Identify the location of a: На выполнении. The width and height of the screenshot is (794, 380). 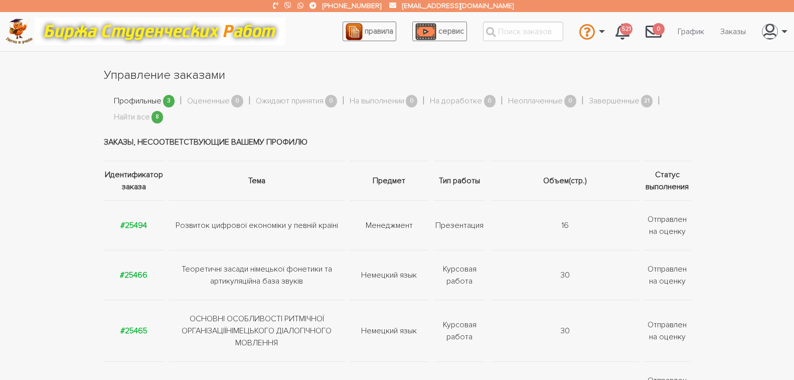
(377, 101).